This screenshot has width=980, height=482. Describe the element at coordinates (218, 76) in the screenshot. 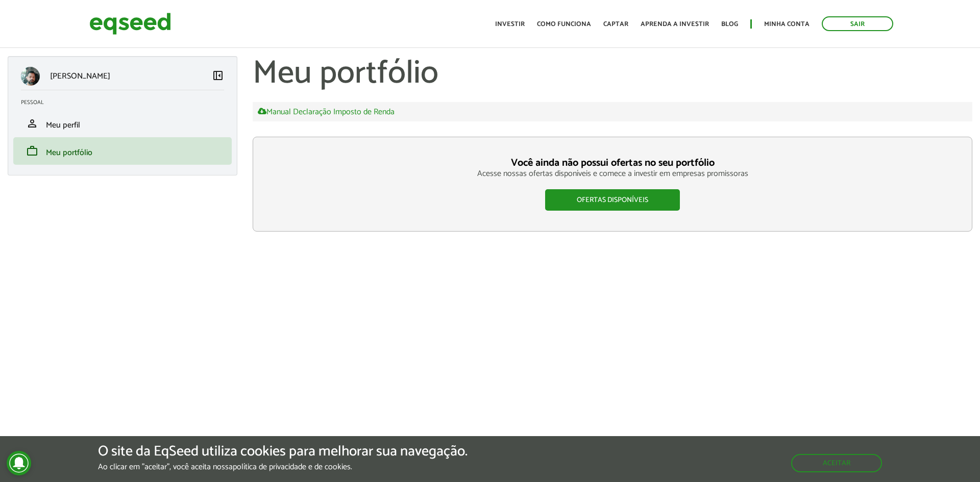

I see `a: Colapsar menu` at that location.